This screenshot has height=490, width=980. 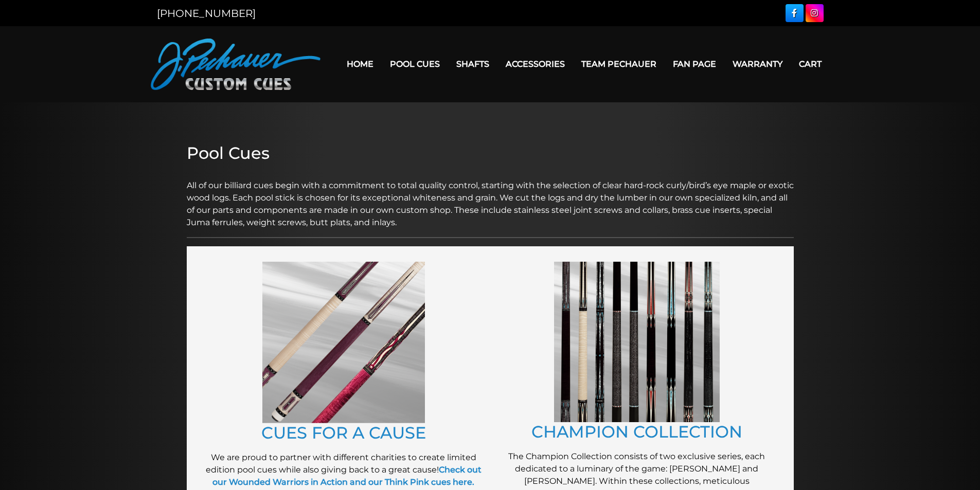 What do you see at coordinates (347, 475) in the screenshot?
I see `a: Check out our Wounded Warriors in Action and our Think Pink cues here.` at bounding box center [347, 475].